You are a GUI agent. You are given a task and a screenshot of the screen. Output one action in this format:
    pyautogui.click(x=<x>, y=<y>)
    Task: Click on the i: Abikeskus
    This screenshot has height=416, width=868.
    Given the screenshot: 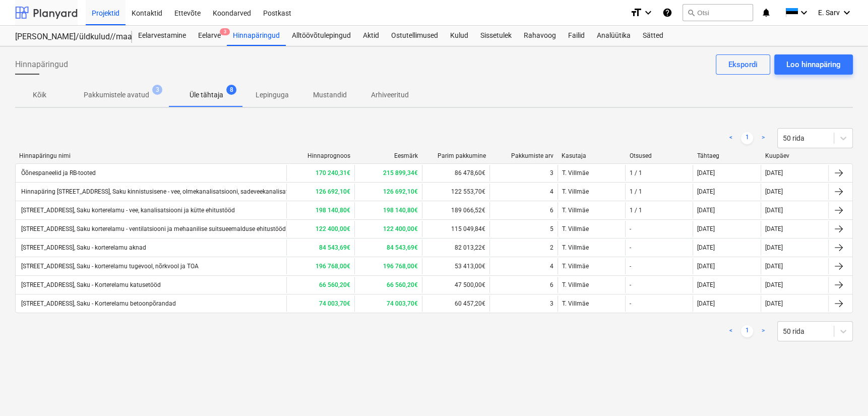 What is the action you would take?
    pyautogui.click(x=667, y=13)
    